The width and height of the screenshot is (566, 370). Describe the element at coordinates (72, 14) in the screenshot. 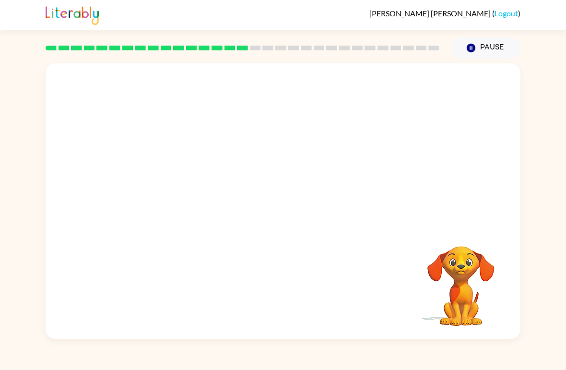

I see `img: Literably` at that location.